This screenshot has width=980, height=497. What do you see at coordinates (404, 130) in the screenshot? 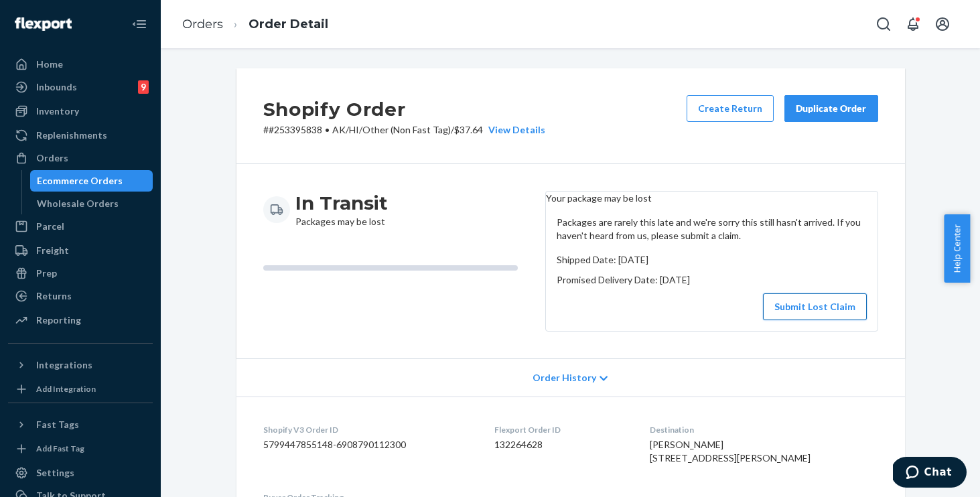
I see `p: # #253395838 / $37.64` at bounding box center [404, 130].